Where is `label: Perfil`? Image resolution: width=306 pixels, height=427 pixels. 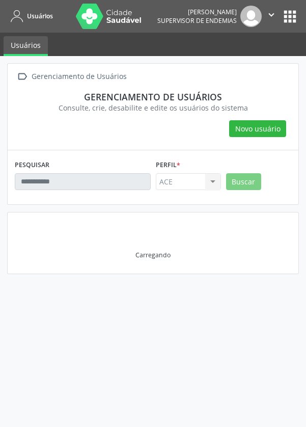
label: Perfil is located at coordinates (168, 165).